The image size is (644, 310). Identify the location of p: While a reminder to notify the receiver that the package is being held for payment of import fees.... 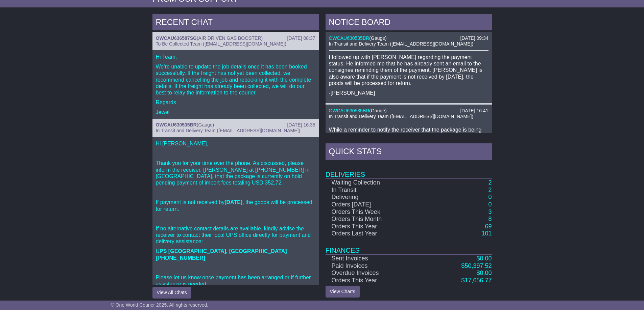
(409, 140).